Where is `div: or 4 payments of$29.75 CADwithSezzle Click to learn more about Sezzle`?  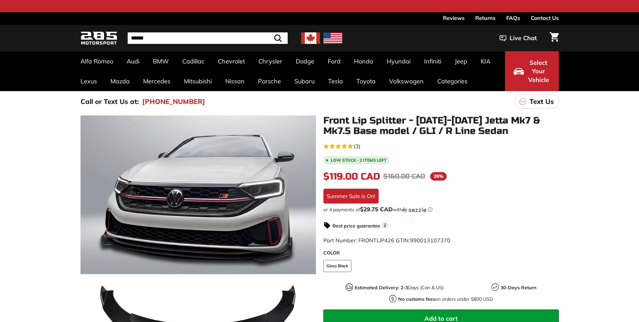
div: or 4 payments of$29.75 CADwithSezzle Click to learn more about Sezzle is located at coordinates (441, 209).